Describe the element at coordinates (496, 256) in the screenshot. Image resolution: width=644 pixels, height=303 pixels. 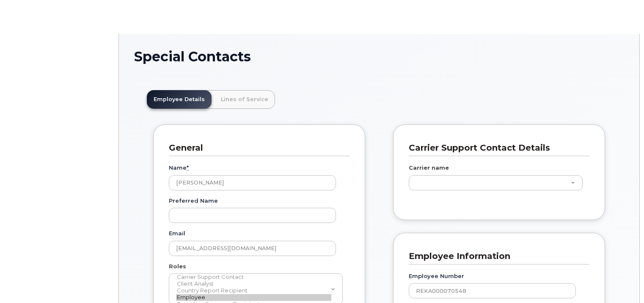
I see `h3: Employee Information` at that location.